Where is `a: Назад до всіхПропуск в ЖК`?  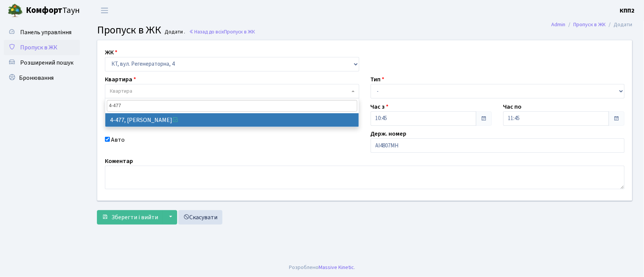
a: Назад до всіхПропуск в ЖК is located at coordinates (222, 31).